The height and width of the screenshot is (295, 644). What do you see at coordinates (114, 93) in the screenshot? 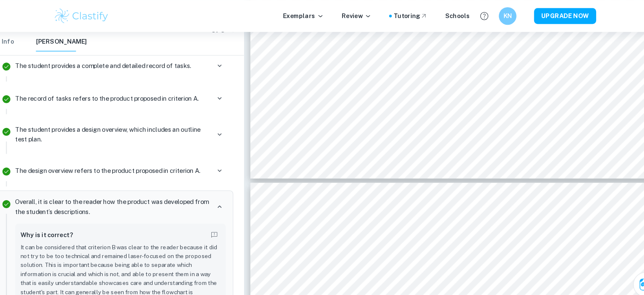
I see `p: The record of tasks refers to the product proposed in criterion A.` at bounding box center [114, 93].